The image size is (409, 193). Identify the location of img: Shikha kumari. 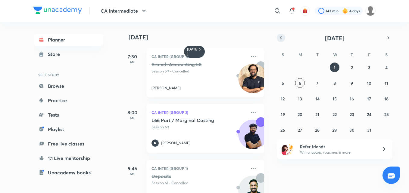
(370, 11).